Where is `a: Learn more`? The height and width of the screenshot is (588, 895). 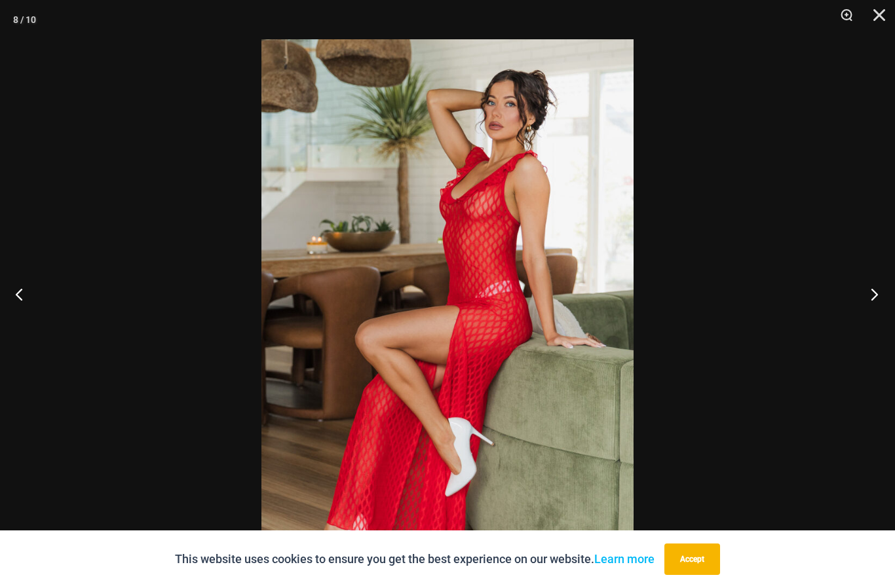 a: Learn more is located at coordinates (624, 559).